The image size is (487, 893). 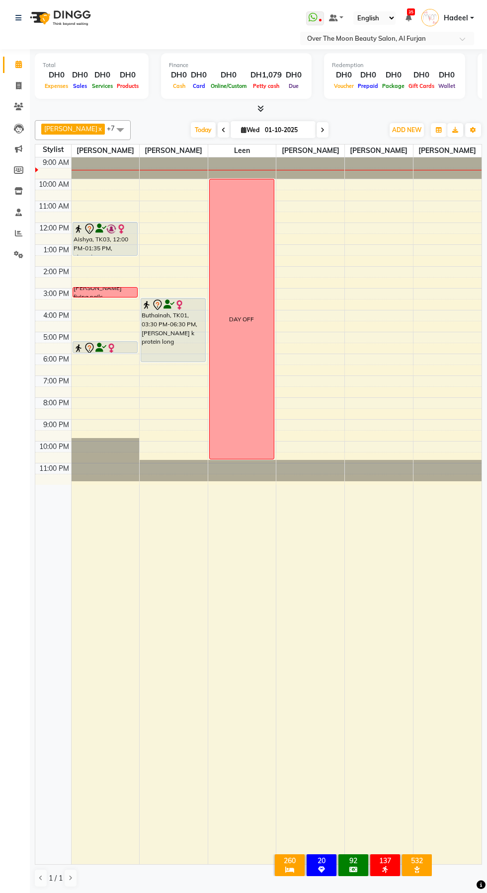 What do you see at coordinates (322, 861) in the screenshot?
I see `div: 20` at bounding box center [322, 861].